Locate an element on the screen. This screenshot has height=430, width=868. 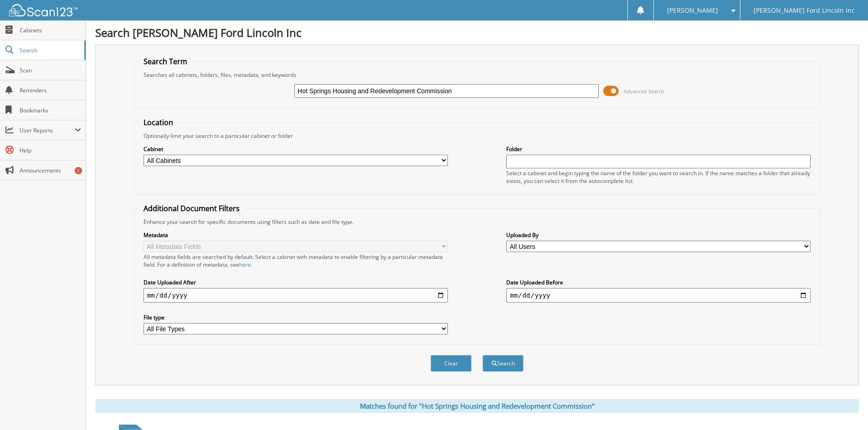
span: Announcements is located at coordinates (50, 170).